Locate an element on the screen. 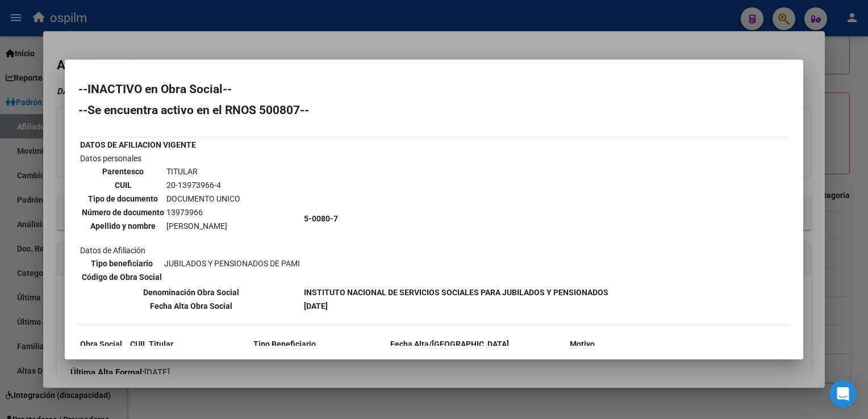 The image size is (868, 419). th: Apellido y nombre is located at coordinates (122, 226).